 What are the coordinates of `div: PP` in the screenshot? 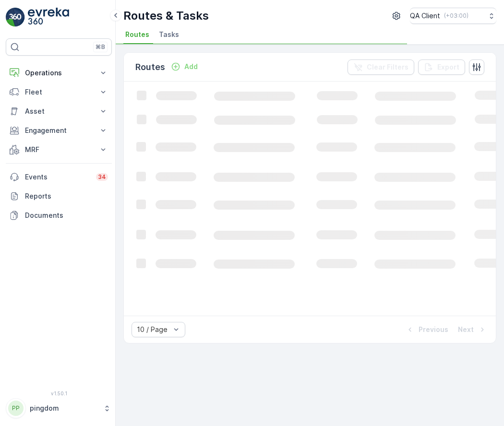 It's located at (16, 408).